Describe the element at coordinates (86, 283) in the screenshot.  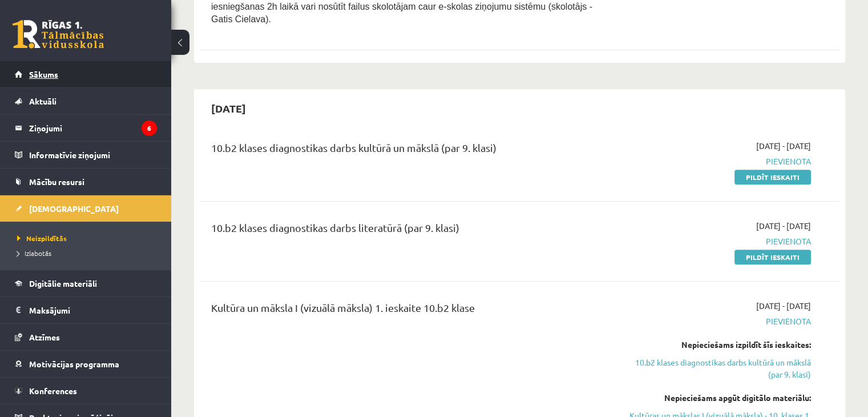
I see `a: Digitālie materiāli` at that location.